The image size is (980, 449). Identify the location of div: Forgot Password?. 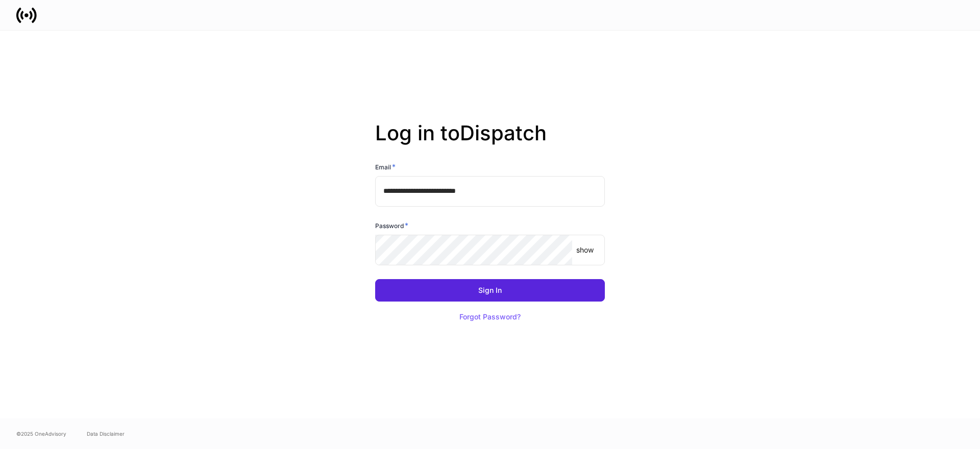
(490, 317).